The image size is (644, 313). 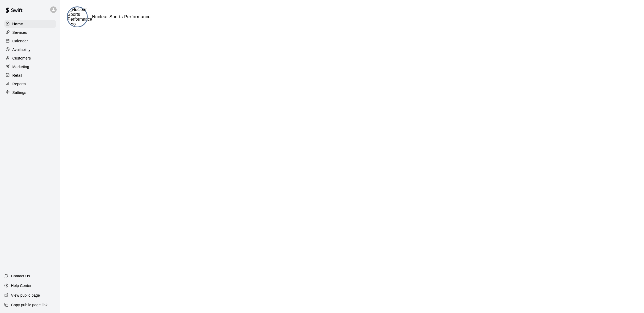 I want to click on a: Settings, so click(x=30, y=93).